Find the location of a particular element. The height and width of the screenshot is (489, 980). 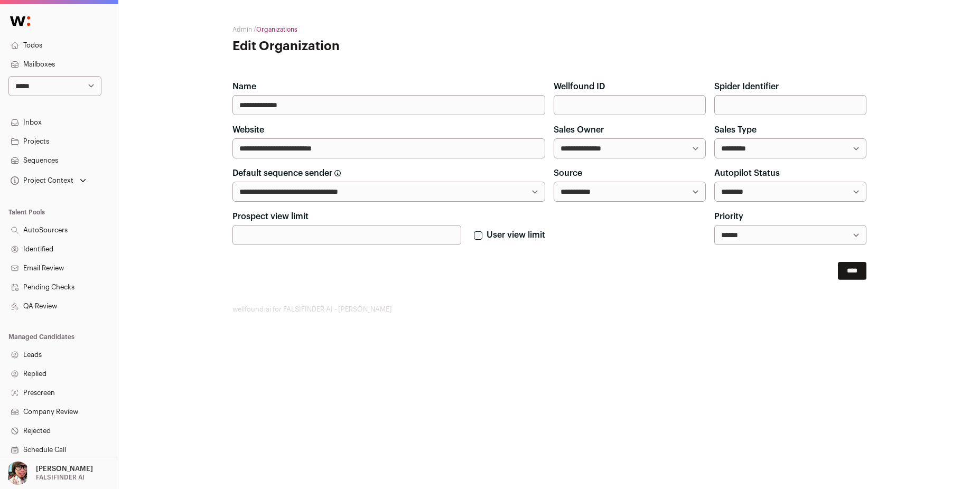

p: FALSIFINDER AI is located at coordinates (60, 478).